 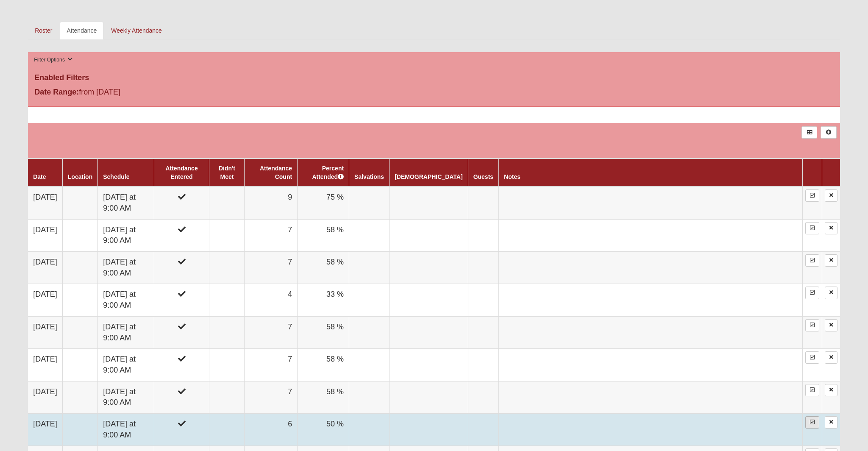 I want to click on td: 75 %, so click(x=323, y=203).